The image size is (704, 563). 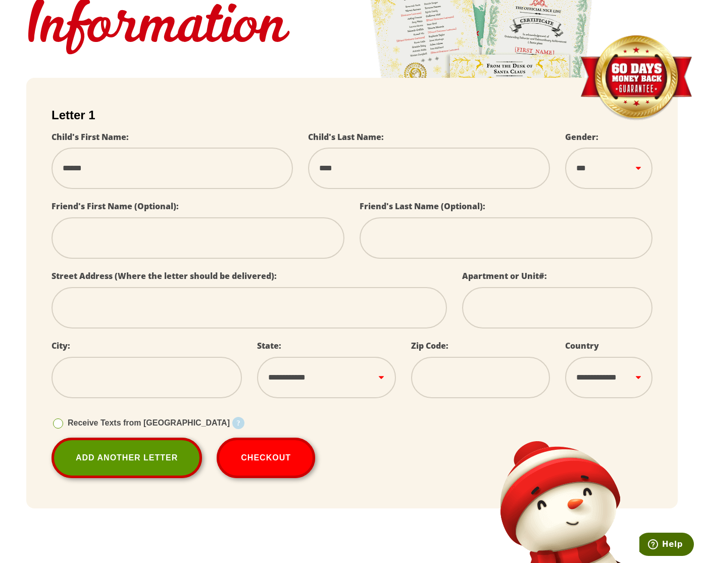 What do you see at coordinates (430, 346) in the screenshot?
I see `label: Zip Code:` at bounding box center [430, 346].